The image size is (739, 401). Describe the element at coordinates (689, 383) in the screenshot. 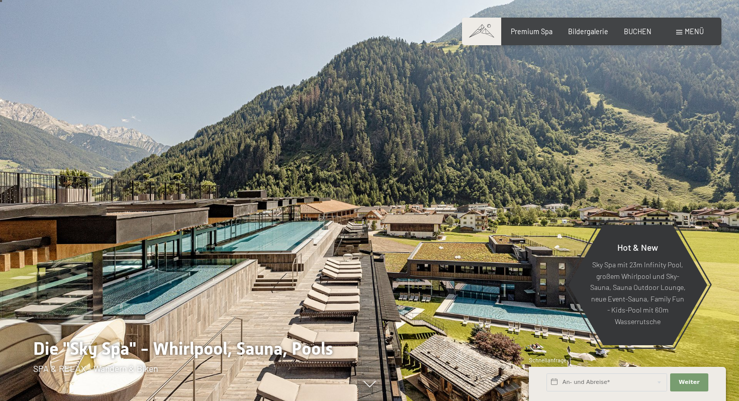

I see `button: Weiter` at that location.